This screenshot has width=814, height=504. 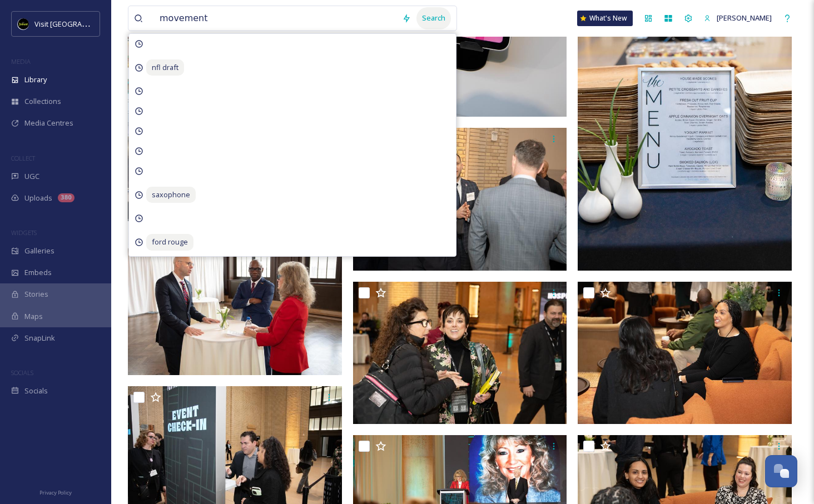 I want to click on img: Annual Meeting (500).jpg, so click(x=460, y=199).